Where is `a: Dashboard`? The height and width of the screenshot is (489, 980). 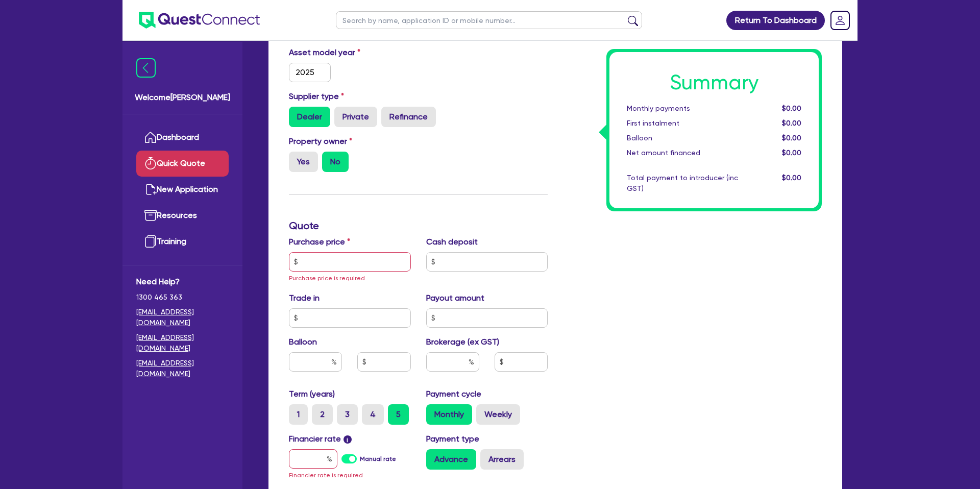 a: Dashboard is located at coordinates (182, 137).